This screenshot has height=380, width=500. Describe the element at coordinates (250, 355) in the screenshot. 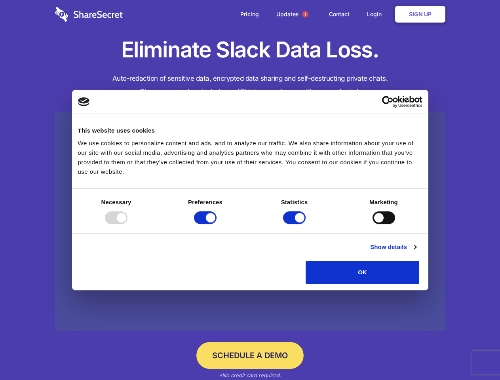

I see `a: Schedule a Demo` at that location.